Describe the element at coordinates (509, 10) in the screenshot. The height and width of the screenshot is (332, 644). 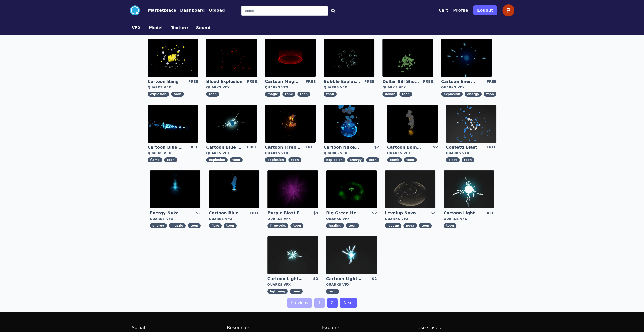
I see `img: profile` at that location.